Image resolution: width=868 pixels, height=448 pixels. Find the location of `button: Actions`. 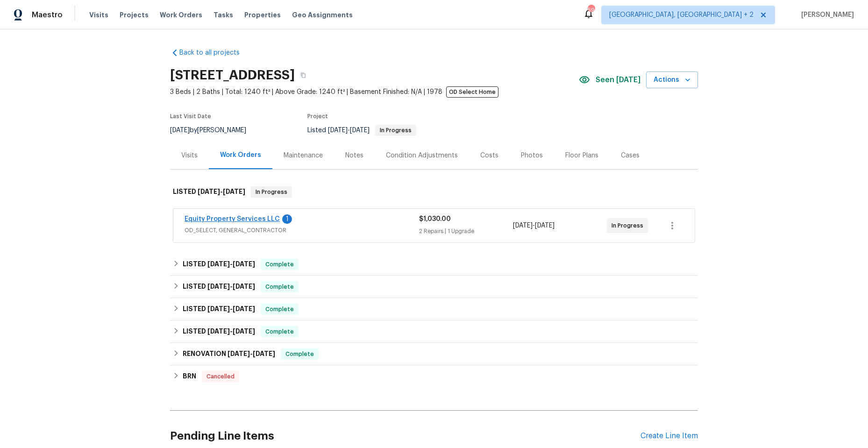

button: Actions is located at coordinates (672, 80).